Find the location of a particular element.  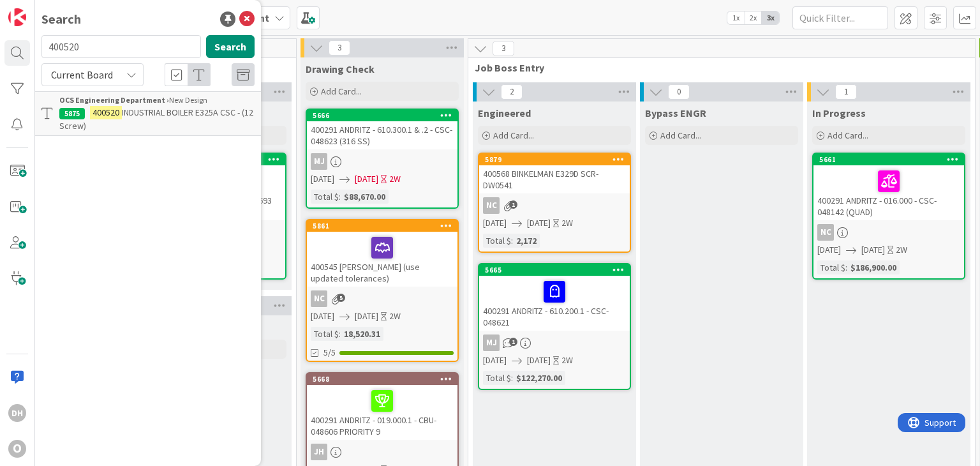

span: Current Board is located at coordinates (82, 75).